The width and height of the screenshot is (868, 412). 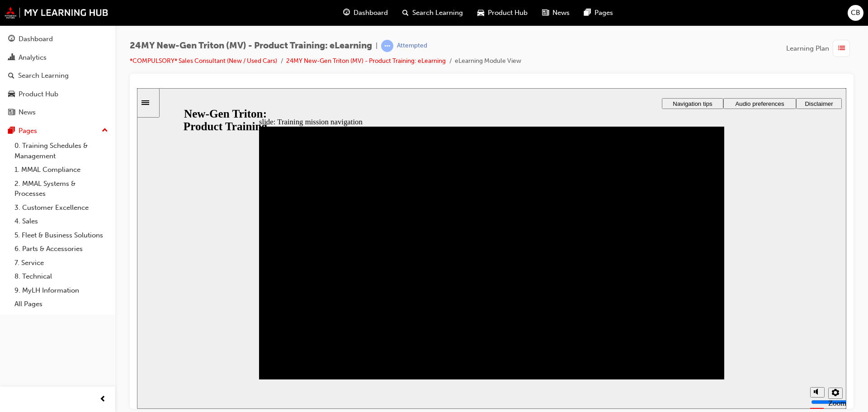 What do you see at coordinates (61, 249) in the screenshot?
I see `a: 6. Parts & Accessories` at bounding box center [61, 249].